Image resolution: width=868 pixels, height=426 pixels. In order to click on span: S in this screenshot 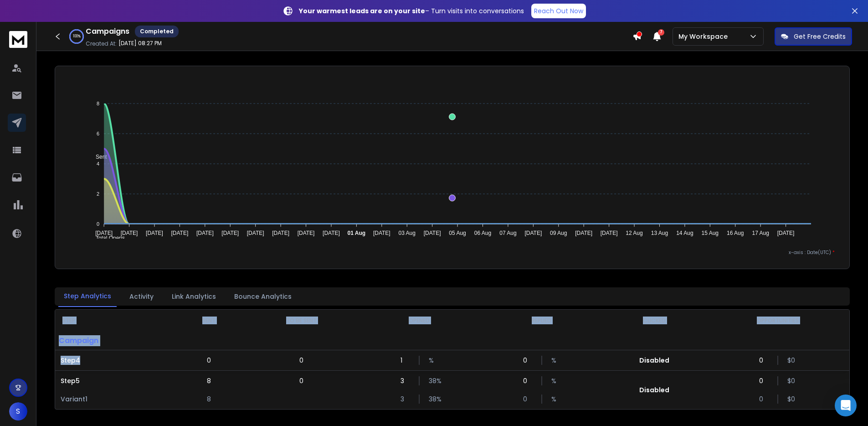, I will do `click(18, 411)`.